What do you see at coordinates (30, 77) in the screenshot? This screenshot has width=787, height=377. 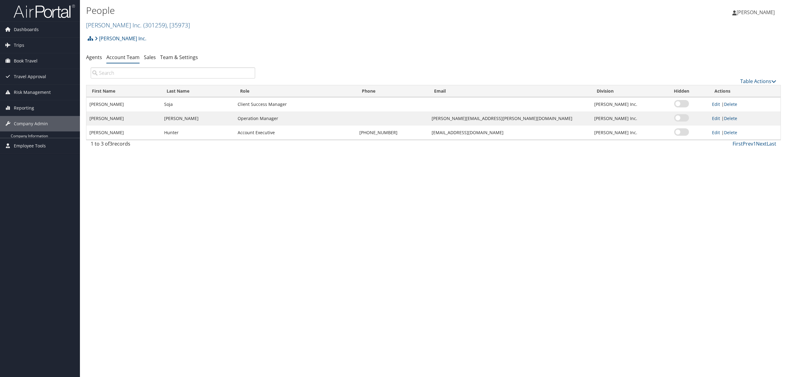 I see `span: Travel Approval` at bounding box center [30, 77].